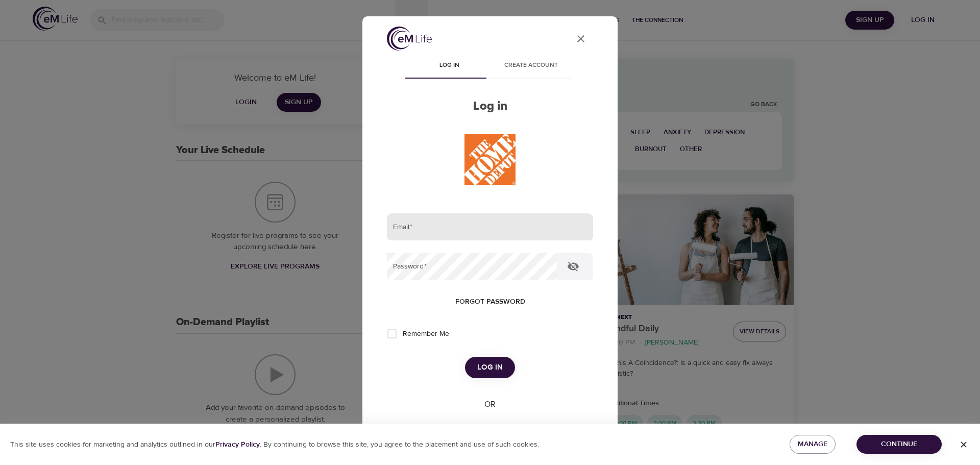  I want to click on img: logo, so click(410, 38).